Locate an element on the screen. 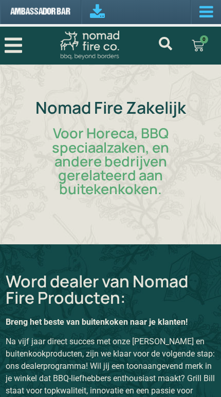 The width and height of the screenshot is (221, 397). a: mijn account is located at coordinates (165, 44).